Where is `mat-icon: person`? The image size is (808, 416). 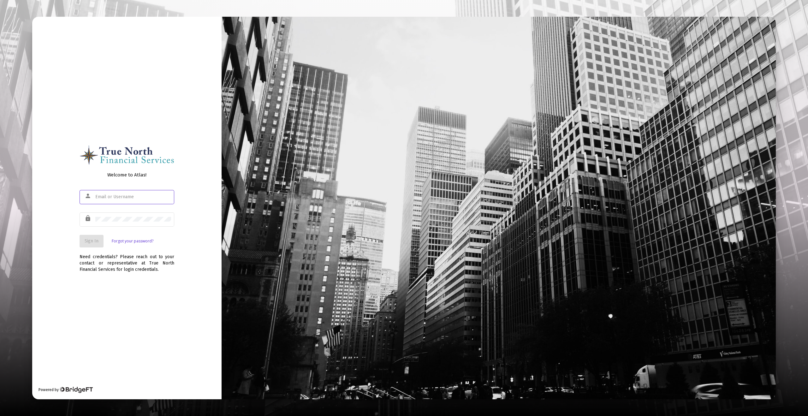 mat-icon: person is located at coordinates (88, 196).